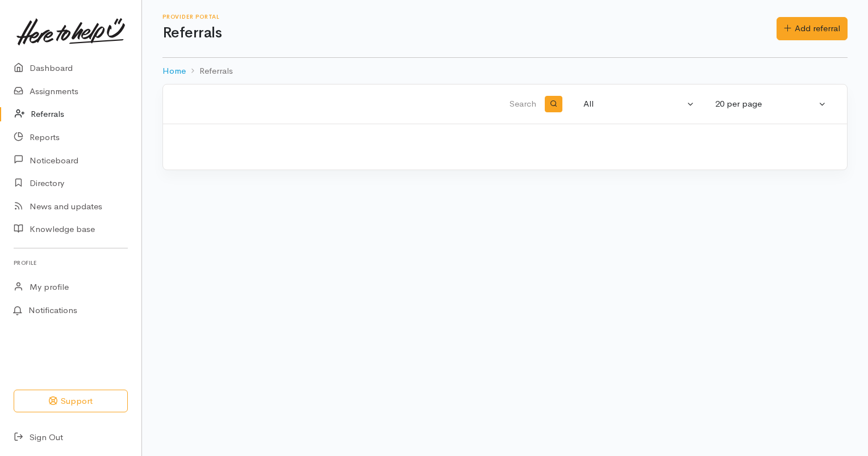 The width and height of the screenshot is (868, 456). What do you see at coordinates (639, 104) in the screenshot?
I see `button: All` at bounding box center [639, 104].